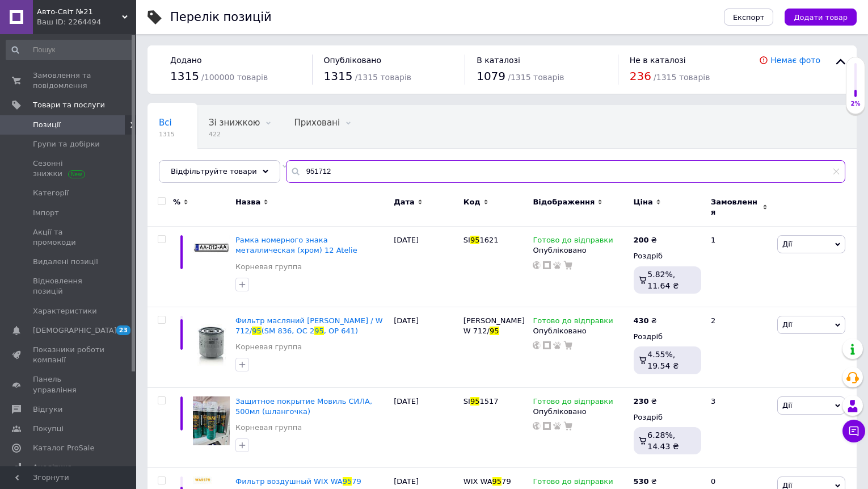 This screenshot has width=868, height=489. I want to click on span: Не в каталозі, so click(658, 60).